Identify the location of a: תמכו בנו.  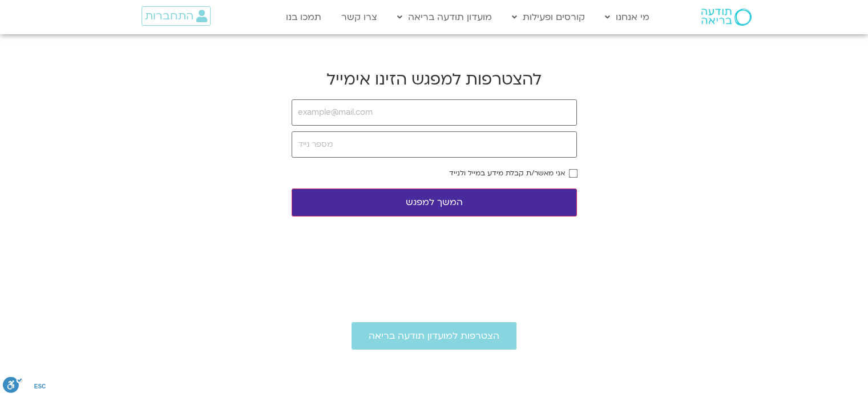
(304, 18).